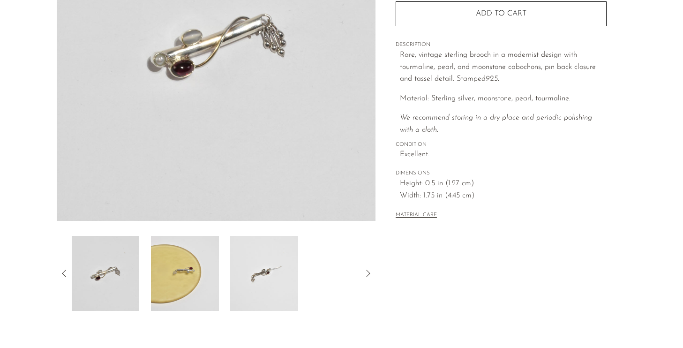 The height and width of the screenshot is (348, 683). Describe the element at coordinates (492, 79) in the screenshot. I see `em: 925.` at that location.